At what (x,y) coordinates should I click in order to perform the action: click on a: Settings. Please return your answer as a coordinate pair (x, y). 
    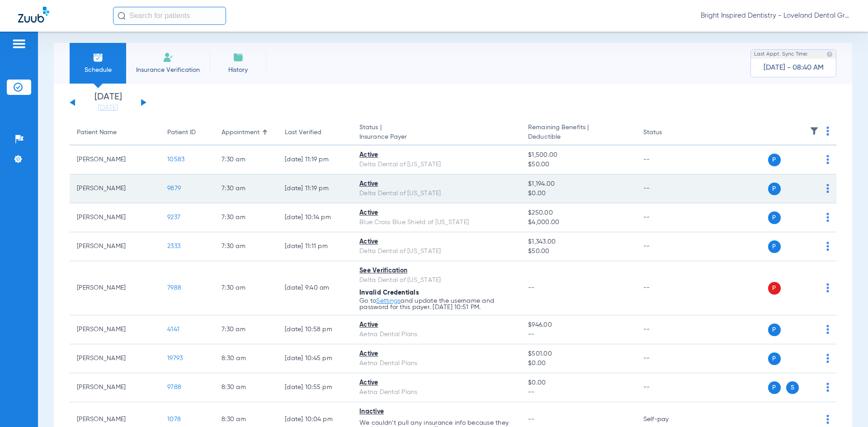
    Looking at the image, I should click on (388, 301).